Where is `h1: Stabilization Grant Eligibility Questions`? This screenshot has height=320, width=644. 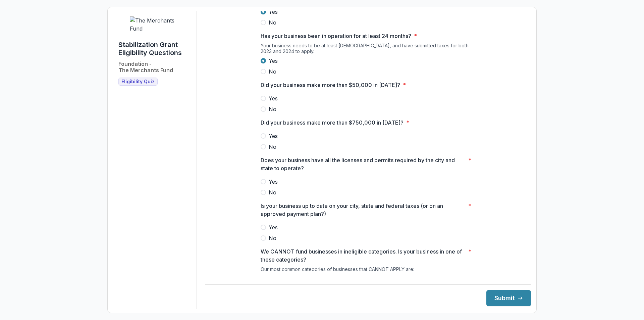 h1: Stabilization Grant Eligibility Questions is located at coordinates (155, 49).